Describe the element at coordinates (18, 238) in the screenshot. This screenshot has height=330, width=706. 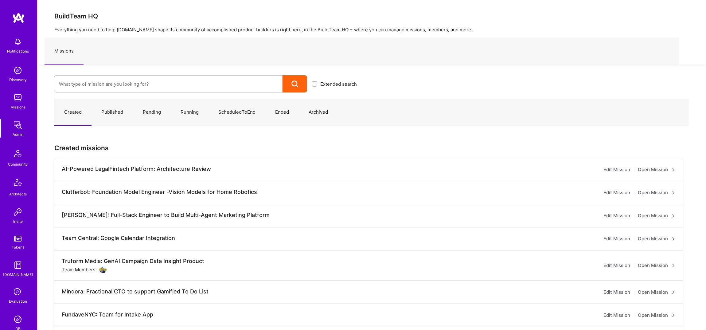
I see `img: tokens` at that location.